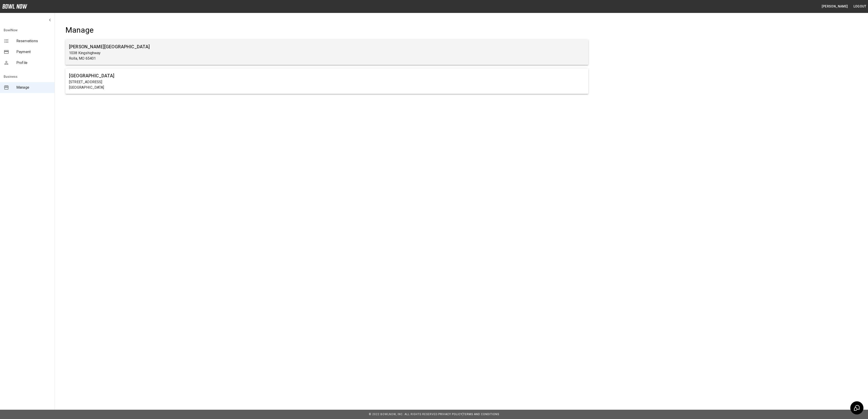  Describe the element at coordinates (327, 30) in the screenshot. I see `h4: Manage` at that location.